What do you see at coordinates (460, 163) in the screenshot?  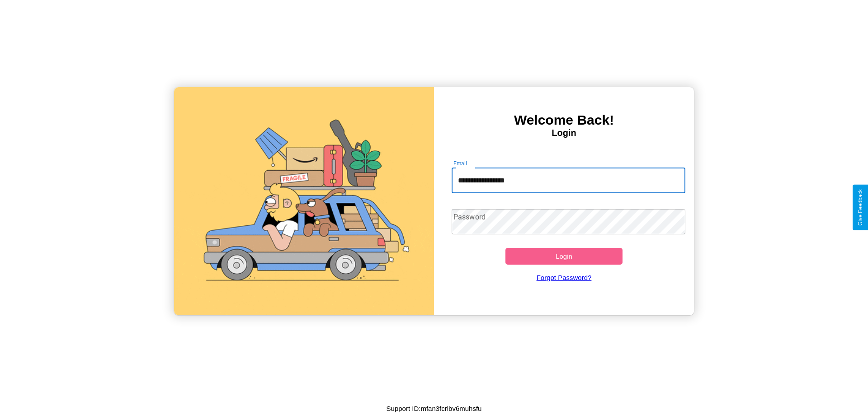 I see `label: Email` at bounding box center [460, 163].